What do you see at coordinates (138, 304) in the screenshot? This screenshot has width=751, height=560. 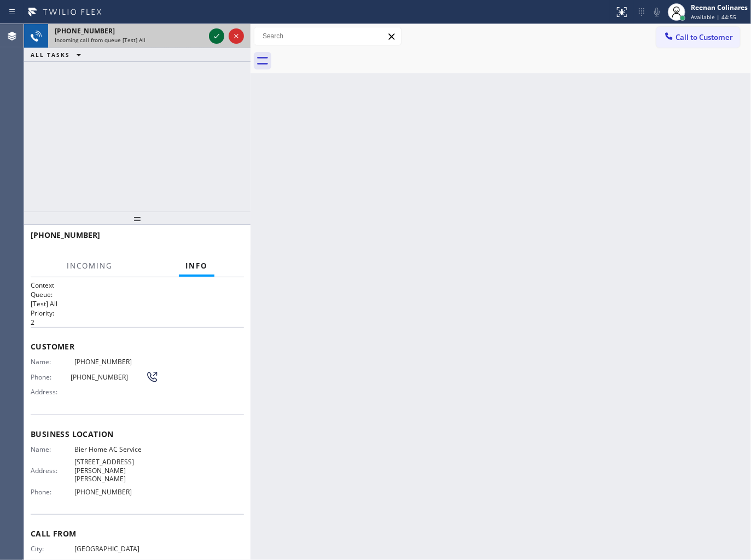 I see `p: [Test] All` at bounding box center [138, 304].